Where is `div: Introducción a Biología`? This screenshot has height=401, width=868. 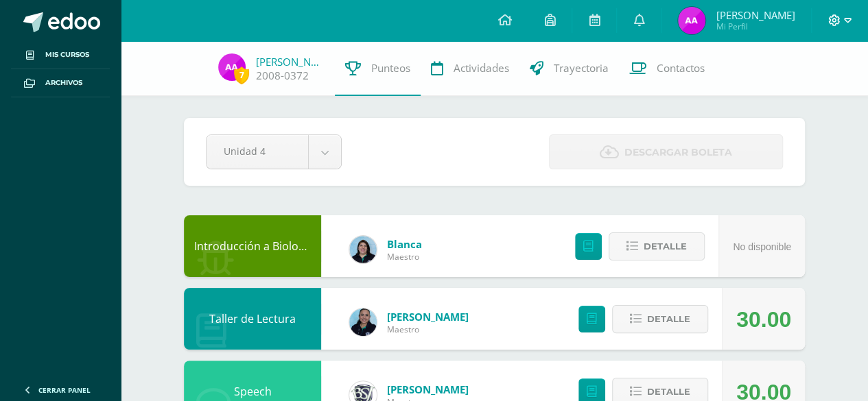 div: Introducción a Biología is located at coordinates (252, 246).